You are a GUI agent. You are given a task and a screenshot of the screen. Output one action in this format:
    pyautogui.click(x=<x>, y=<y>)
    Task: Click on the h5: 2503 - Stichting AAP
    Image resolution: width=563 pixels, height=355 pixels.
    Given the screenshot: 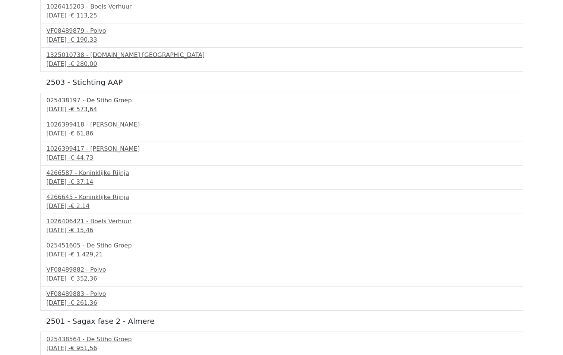 What is the action you would take?
    pyautogui.click(x=282, y=82)
    